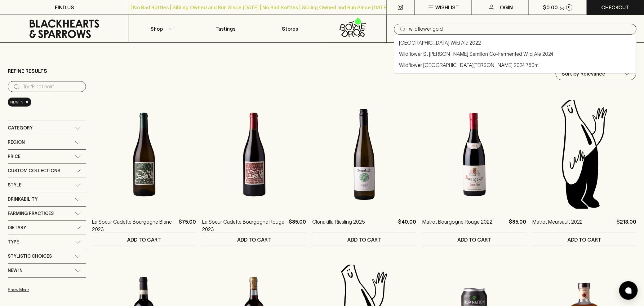  I want to click on p: Checkout, so click(615, 7).